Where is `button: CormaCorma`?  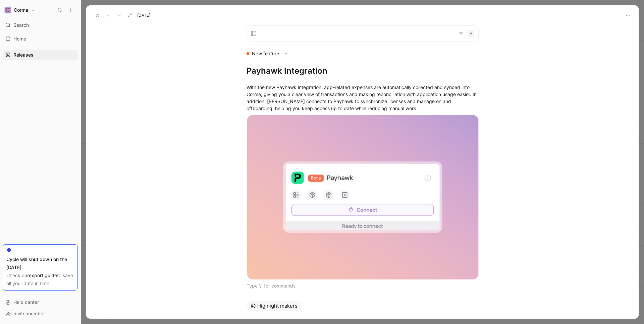 button: CormaCorma is located at coordinates (20, 10).